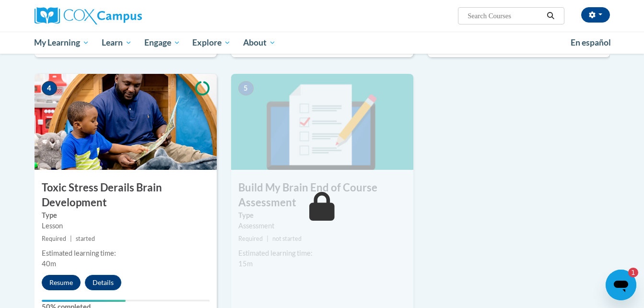  I want to click on div: Your progress, so click(83, 301).